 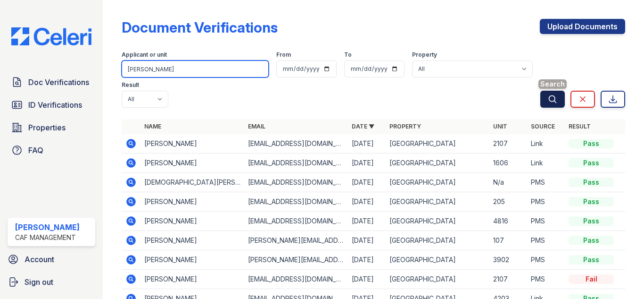 What do you see at coordinates (363, 126) in the screenshot?
I see `a: Date ▼` at bounding box center [363, 126].